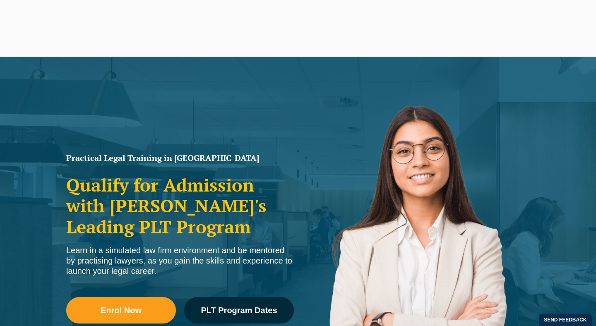 This screenshot has height=326, width=596. What do you see at coordinates (239, 310) in the screenshot?
I see `a: PLT Program Dates` at bounding box center [239, 310].